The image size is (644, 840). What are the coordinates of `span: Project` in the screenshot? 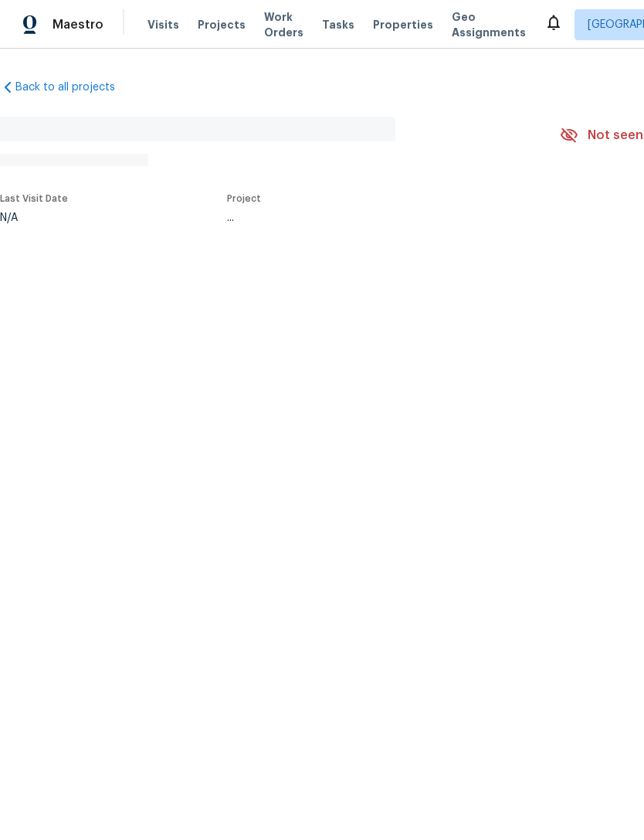 It's located at (244, 198).